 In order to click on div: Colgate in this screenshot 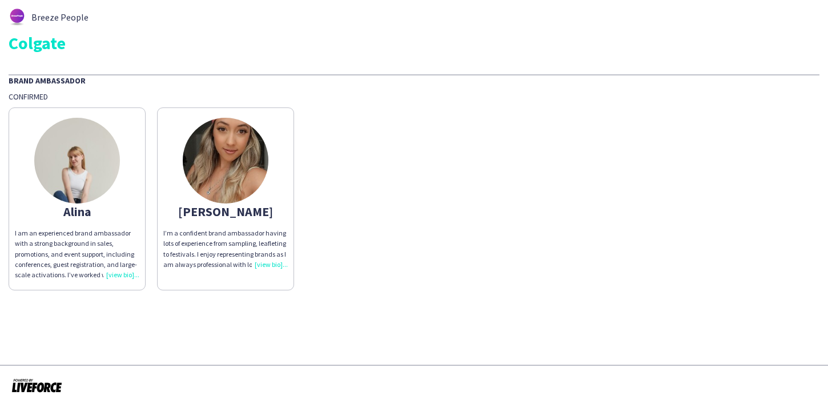, I will do `click(414, 43)`.